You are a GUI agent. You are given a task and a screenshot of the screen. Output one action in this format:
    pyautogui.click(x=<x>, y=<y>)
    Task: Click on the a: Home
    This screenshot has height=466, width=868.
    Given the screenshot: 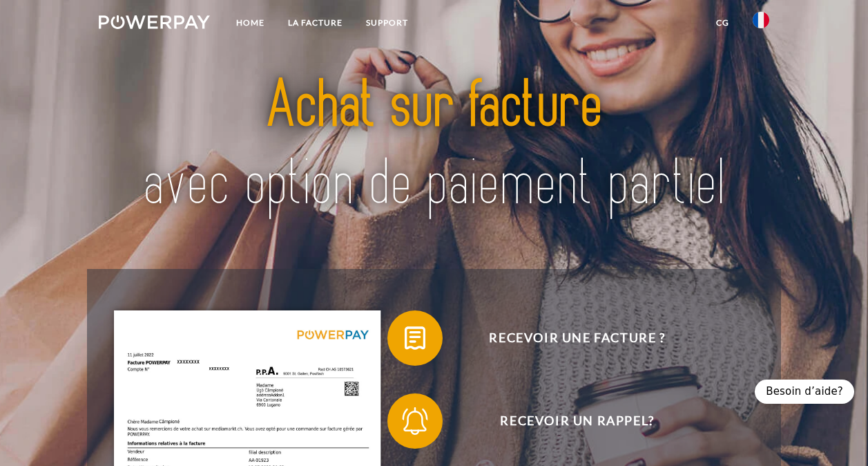 What is the action you would take?
    pyautogui.click(x=250, y=23)
    